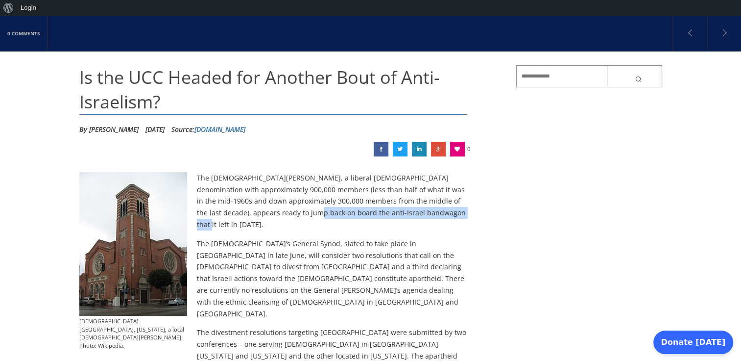  What do you see at coordinates (208, 129) in the screenshot?
I see `div: Source:` at bounding box center [208, 129].